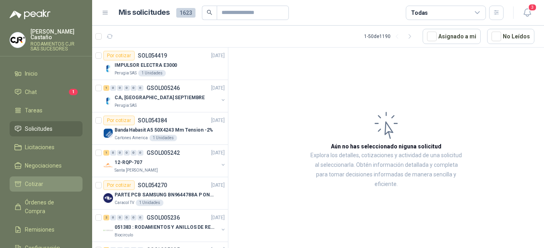 The height and width of the screenshot is (248, 544). Describe the element at coordinates (164, 130) in the screenshot. I see `p: Banda Habasit A5 50X4243 Mm Tension -2%` at that location.